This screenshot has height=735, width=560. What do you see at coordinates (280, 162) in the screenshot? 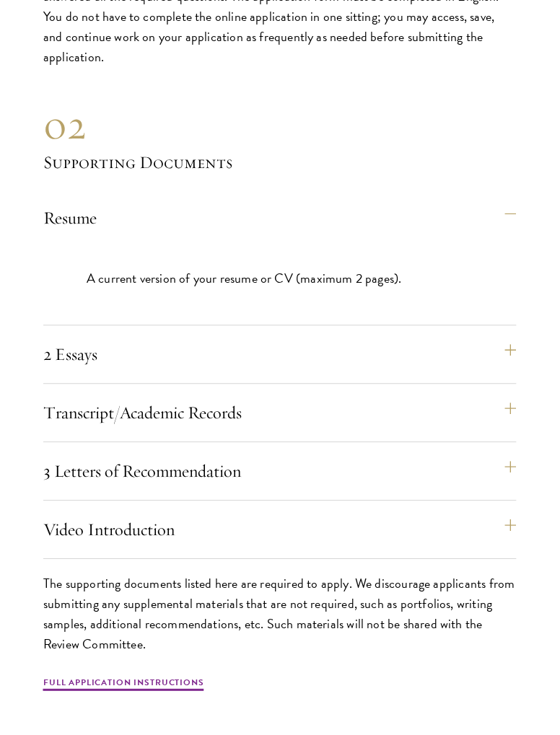
I see `h3: Supporting Documents` at bounding box center [280, 162].